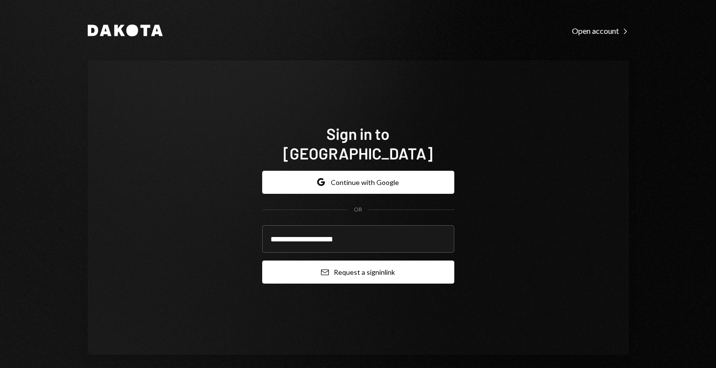  Describe the element at coordinates (601, 31) in the screenshot. I see `div: Open account` at that location.